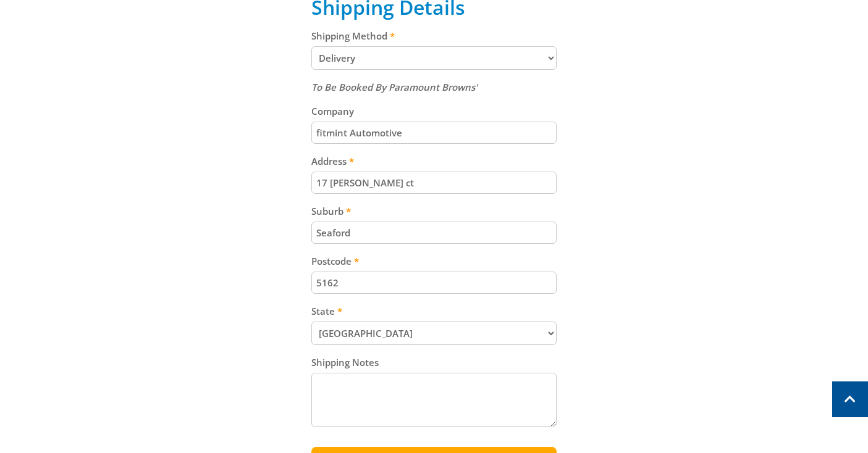 This screenshot has width=868, height=453. What do you see at coordinates (434, 362) in the screenshot?
I see `label: Shipping Notes` at bounding box center [434, 362].